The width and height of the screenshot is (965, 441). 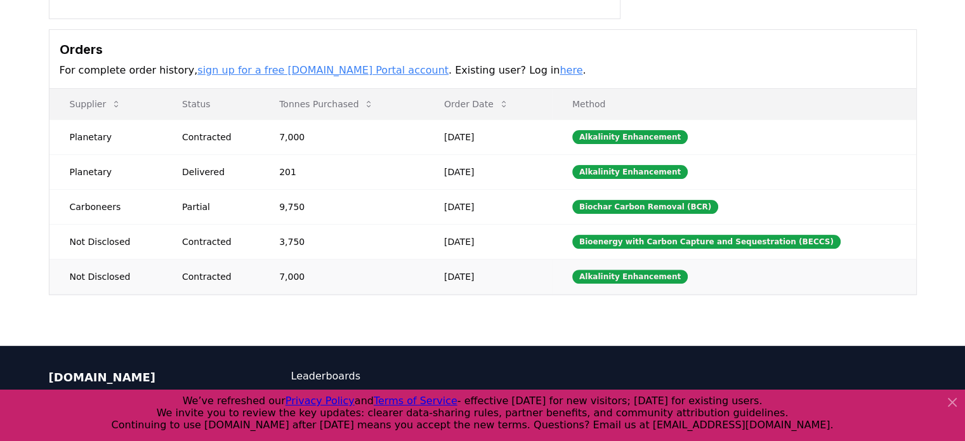 What do you see at coordinates (483, 70) in the screenshot?
I see `p: For complete order history, . Existing user? Log in .` at bounding box center [483, 70].